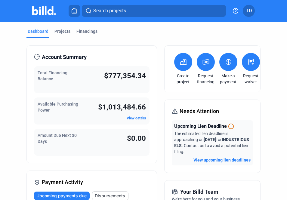 This screenshot has height=200, width=287. What do you see at coordinates (58, 107) in the screenshot?
I see `span: Available Purchasing Power` at bounding box center [58, 107].